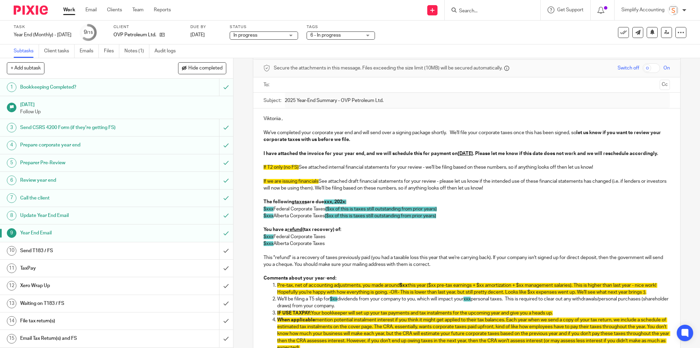 The width and height of the screenshot is (700, 348). Describe the element at coordinates (84, 321) in the screenshot. I see `h1: File tax return(s)` at that location.